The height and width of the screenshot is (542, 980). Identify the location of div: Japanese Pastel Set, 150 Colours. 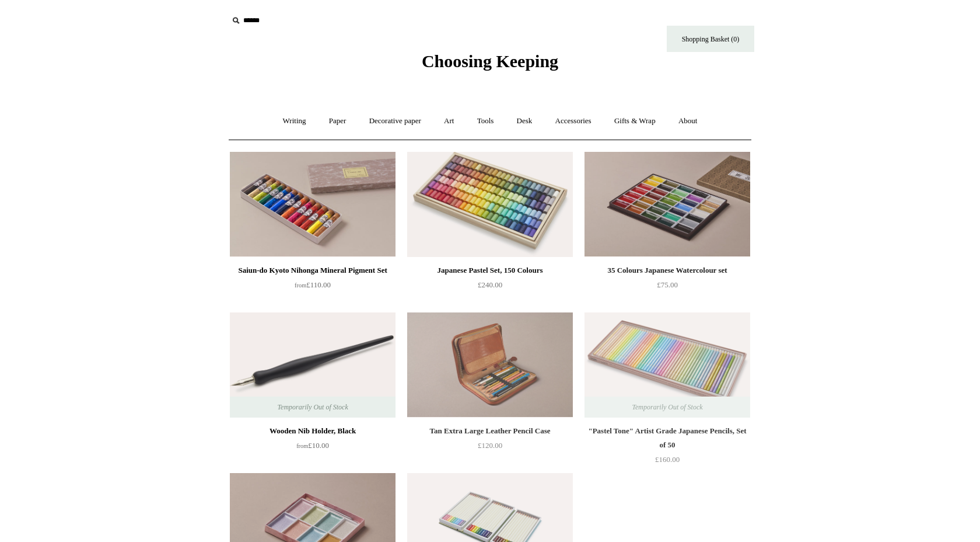
(490, 270).